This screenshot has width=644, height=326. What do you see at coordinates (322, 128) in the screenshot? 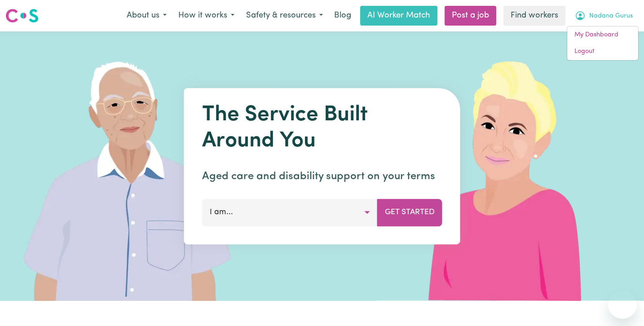
I see `h1: The Service Built Around You` at bounding box center [322, 128].